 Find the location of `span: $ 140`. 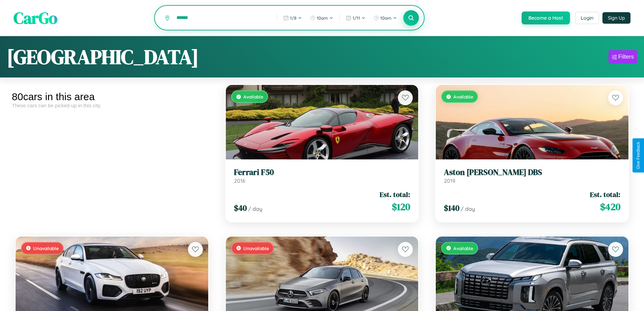

span: $ 140 is located at coordinates (451, 208).